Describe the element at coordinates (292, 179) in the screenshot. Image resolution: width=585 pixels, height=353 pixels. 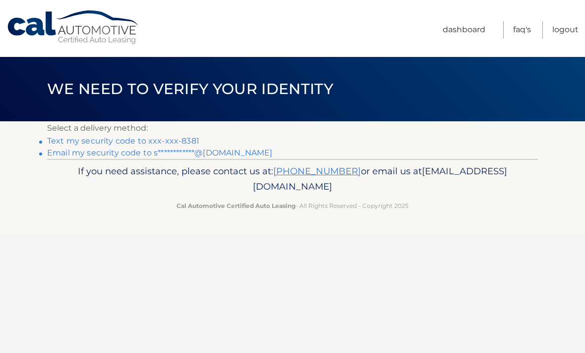
I see `p: If you need assistance, please contact us at: or email us at` at that location.